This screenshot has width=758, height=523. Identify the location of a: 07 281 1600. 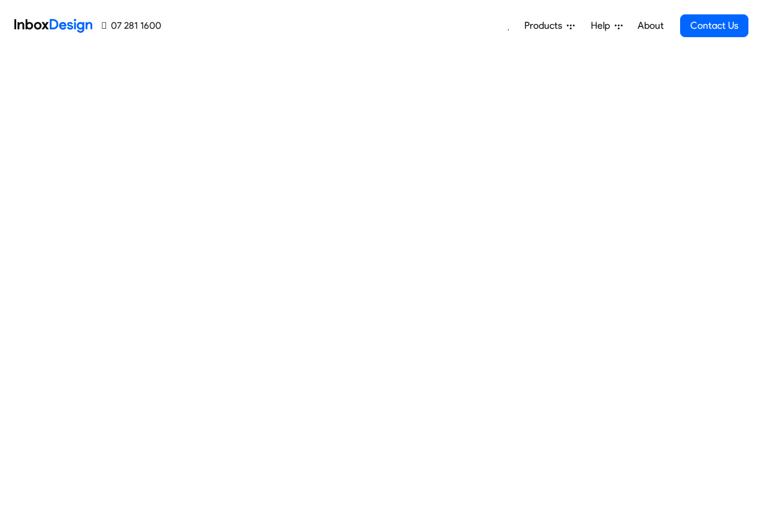
(131, 26).